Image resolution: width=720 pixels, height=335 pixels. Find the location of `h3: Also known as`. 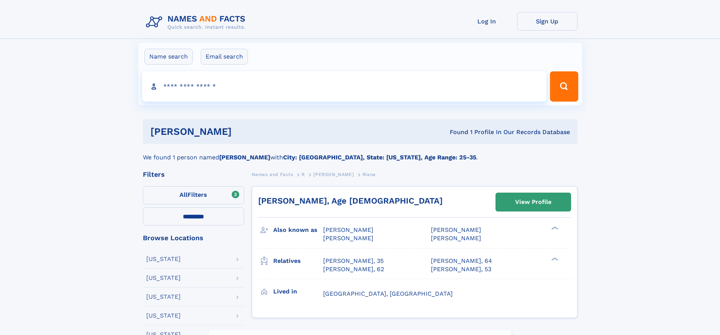

h3: Also known as is located at coordinates (298, 230).